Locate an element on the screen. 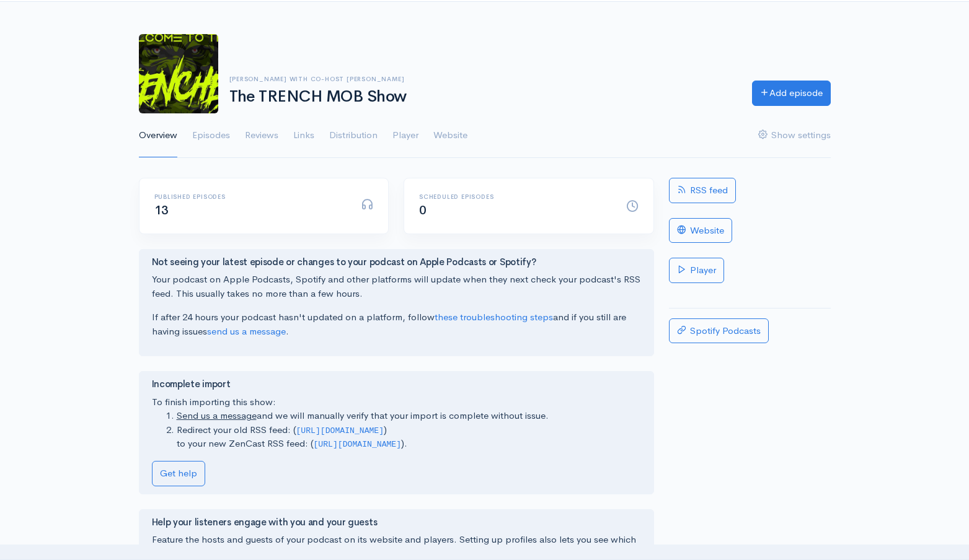 The width and height of the screenshot is (969, 560). h4: Help your listeners engage with you and your guests is located at coordinates (396, 523).